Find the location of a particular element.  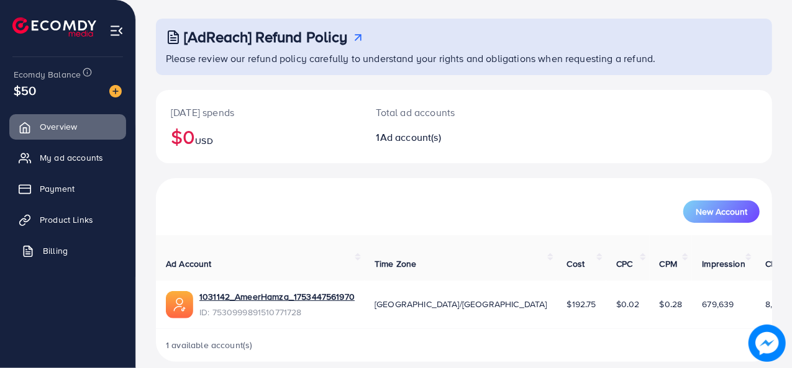

a: Overview is located at coordinates (68, 127).